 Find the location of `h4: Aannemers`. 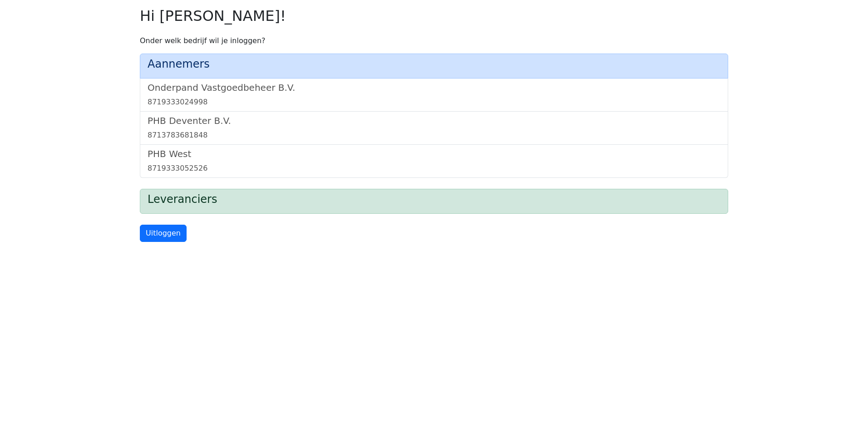

h4: Aannemers is located at coordinates (434, 64).